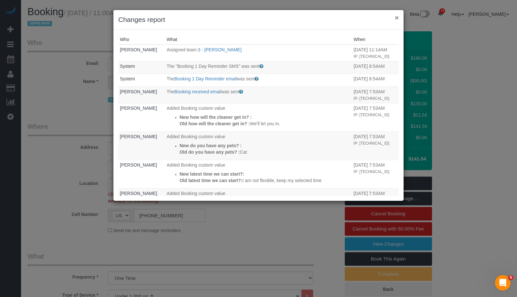 The width and height of the screenshot is (517, 297). What do you see at coordinates (375, 39) in the screenshot?
I see `th: When` at bounding box center [375, 39].